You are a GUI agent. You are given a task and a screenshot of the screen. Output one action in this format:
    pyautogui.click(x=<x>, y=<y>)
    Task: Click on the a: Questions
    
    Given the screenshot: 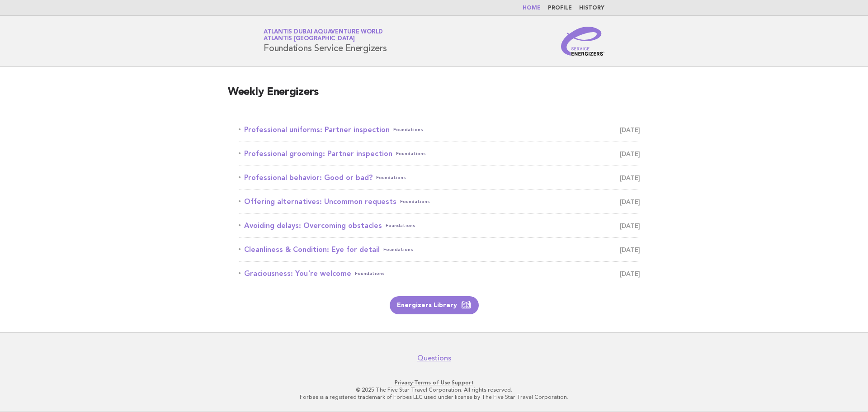 What is the action you would take?
    pyautogui.click(x=434, y=358)
    